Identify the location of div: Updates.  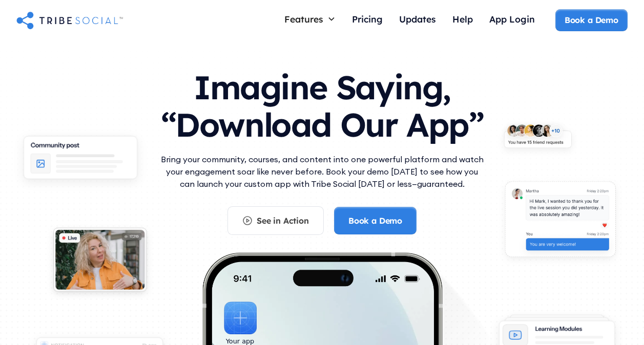
(417, 19).